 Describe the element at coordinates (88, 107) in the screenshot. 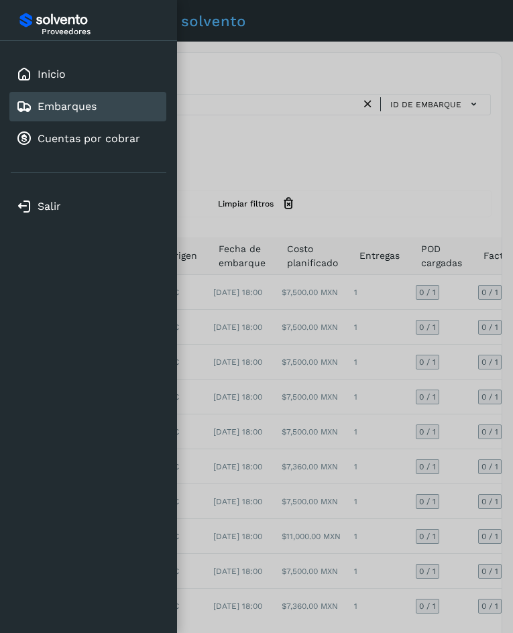

I see `div: Embarques` at that location.